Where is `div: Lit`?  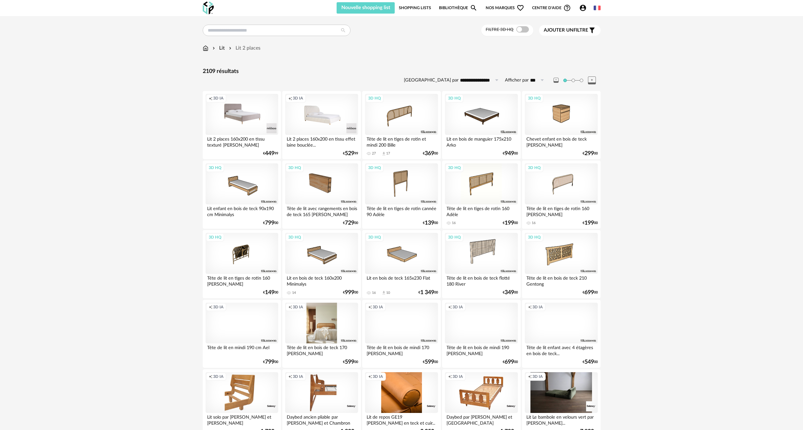
div: Lit is located at coordinates (218, 48).